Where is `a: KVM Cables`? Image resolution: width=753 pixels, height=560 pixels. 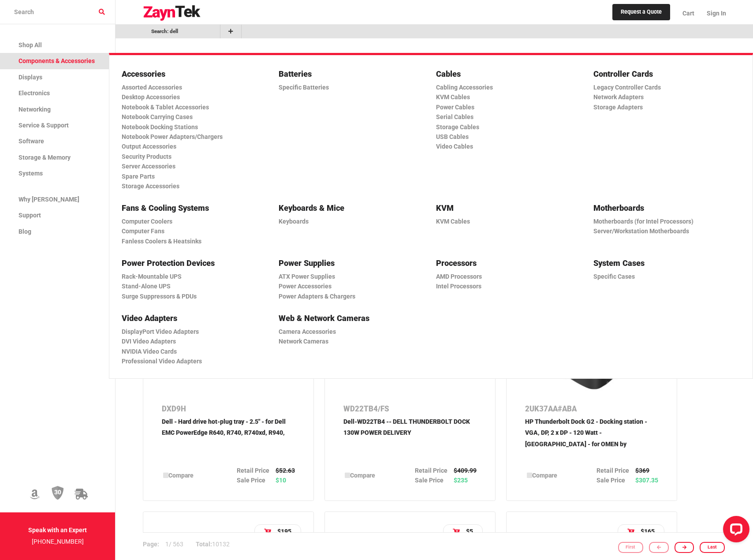
a: KVM Cables is located at coordinates (506, 221).